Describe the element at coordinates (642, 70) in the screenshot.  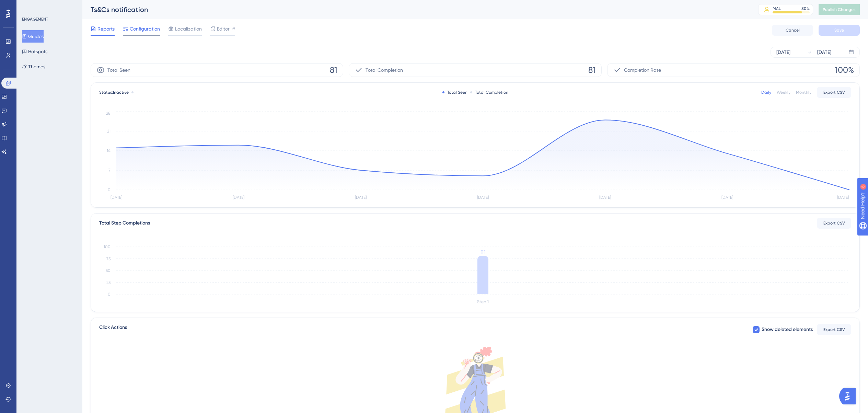
I see `span: Completion Rate` at that location.